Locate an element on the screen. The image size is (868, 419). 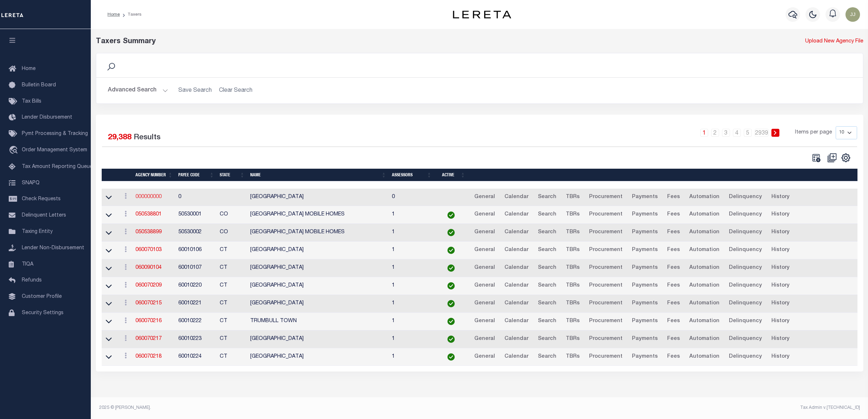
th: Active: activate to sort column ascending is located at coordinates (451, 175).